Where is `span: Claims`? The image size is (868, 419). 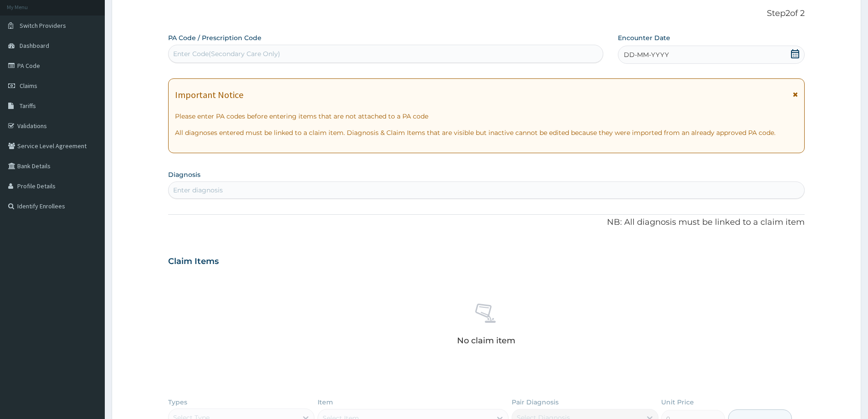
span: Claims is located at coordinates (28, 85).